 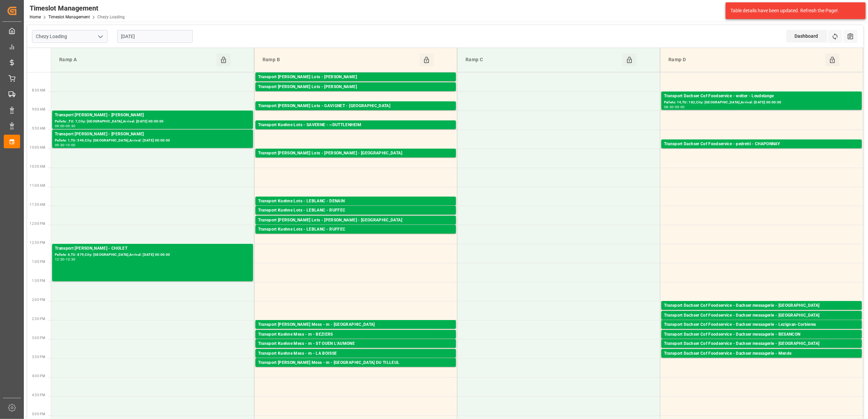 What do you see at coordinates (37, 204) in the screenshot?
I see `span: 11:30 AM` at bounding box center [37, 204].